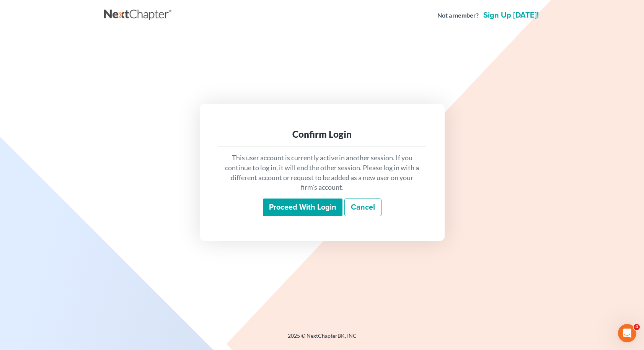 This screenshot has height=350, width=644. What do you see at coordinates (637, 327) in the screenshot?
I see `span: 4` at bounding box center [637, 327].